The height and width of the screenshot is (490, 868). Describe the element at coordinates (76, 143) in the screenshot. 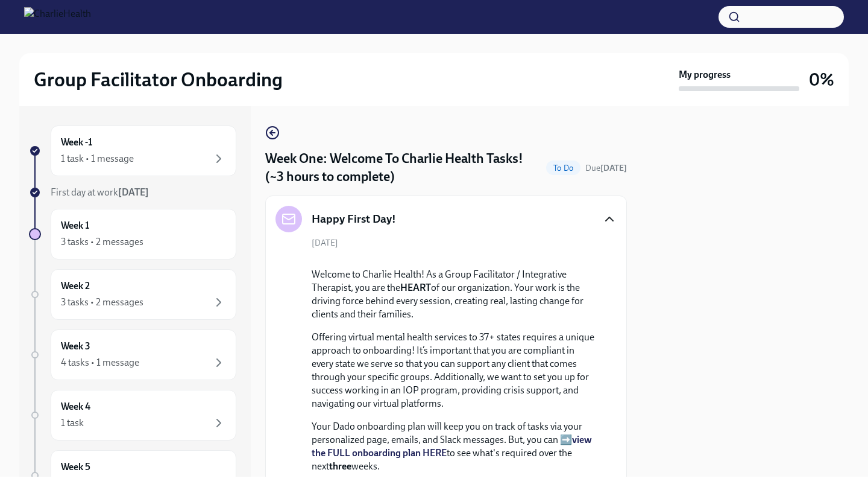

I see `h6: Week -1` at that location.